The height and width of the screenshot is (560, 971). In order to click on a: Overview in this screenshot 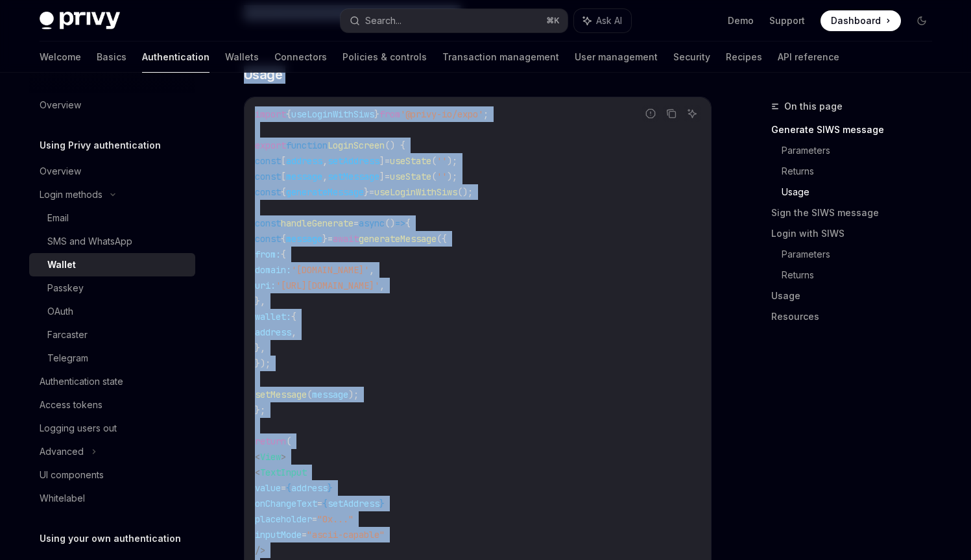, I will do `click(112, 171)`.